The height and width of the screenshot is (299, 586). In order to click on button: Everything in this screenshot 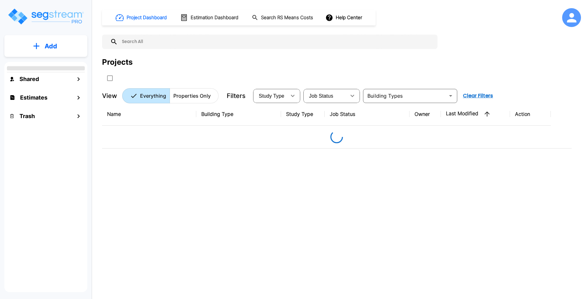, I will do `click(146, 96)`.